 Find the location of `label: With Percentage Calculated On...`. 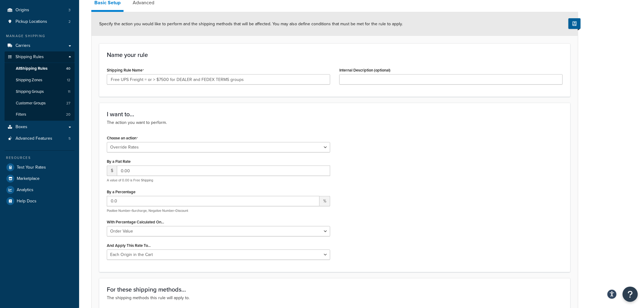

label: With Percentage Calculated On... is located at coordinates (135, 222).